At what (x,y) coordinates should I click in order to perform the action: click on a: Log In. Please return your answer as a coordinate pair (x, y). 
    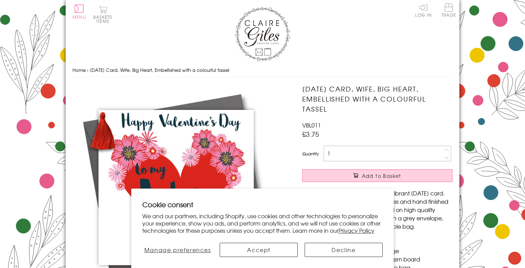
    Looking at the image, I should click on (423, 10).